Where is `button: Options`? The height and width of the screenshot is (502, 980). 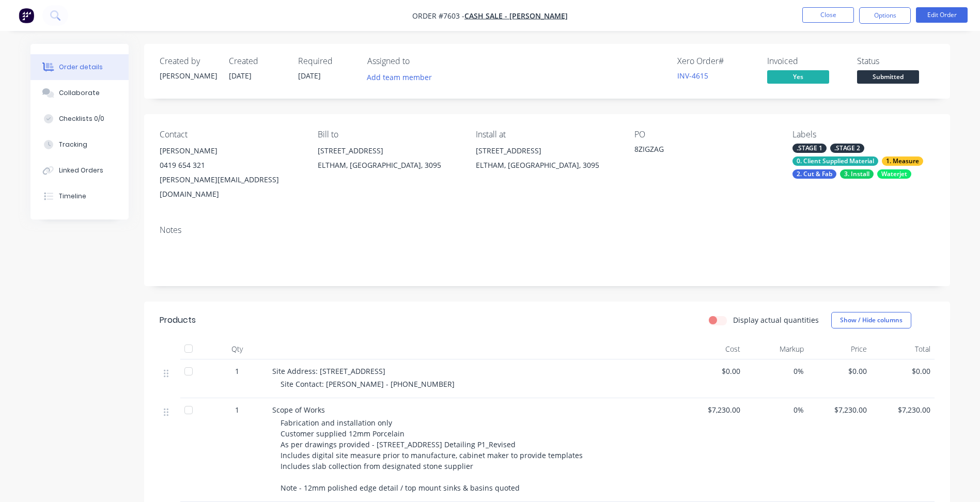 button: Options is located at coordinates (885, 16).